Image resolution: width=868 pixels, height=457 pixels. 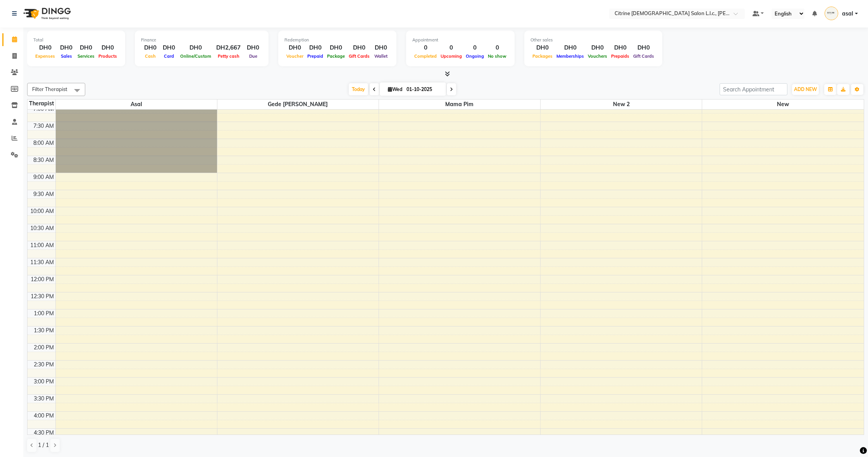 I want to click on span: Packages, so click(x=542, y=56).